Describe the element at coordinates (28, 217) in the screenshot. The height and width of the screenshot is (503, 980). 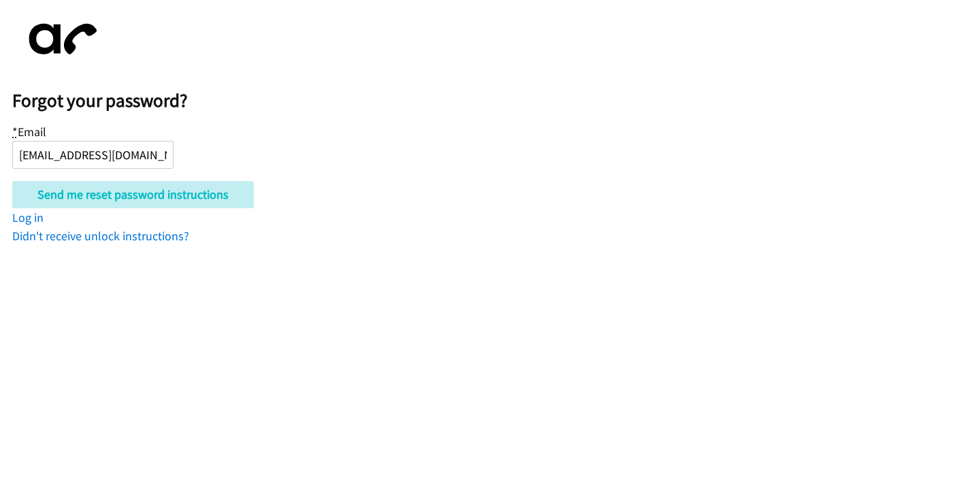
I see `a: Log in` at that location.